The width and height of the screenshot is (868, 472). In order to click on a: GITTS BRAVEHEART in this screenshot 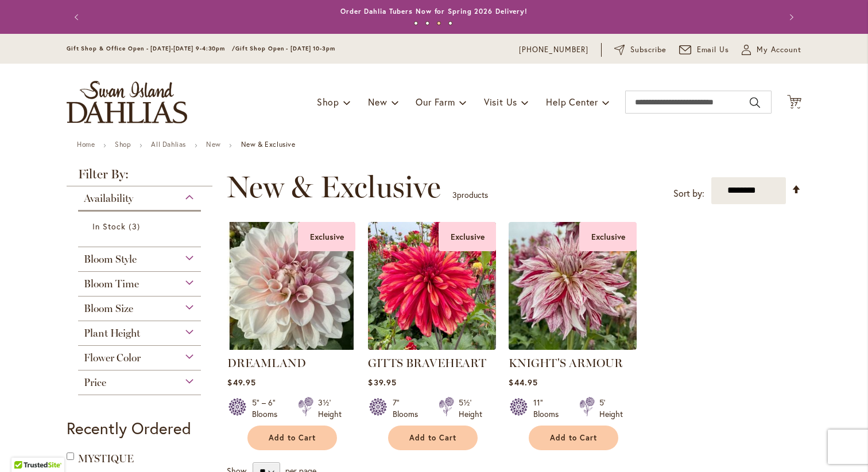, I will do `click(427, 363)`.